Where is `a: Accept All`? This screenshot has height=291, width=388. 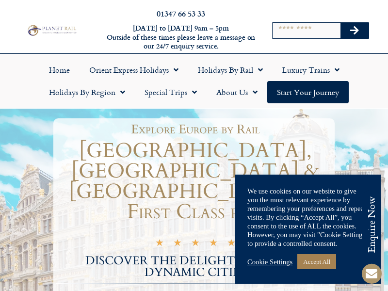
a: Accept All is located at coordinates (316, 261).